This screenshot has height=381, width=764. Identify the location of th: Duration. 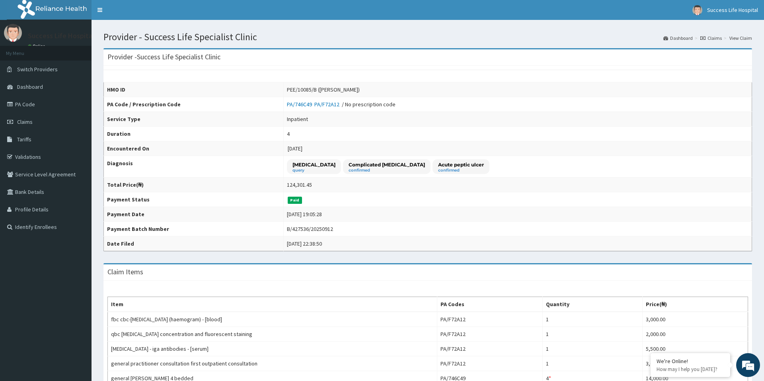
(194, 134).